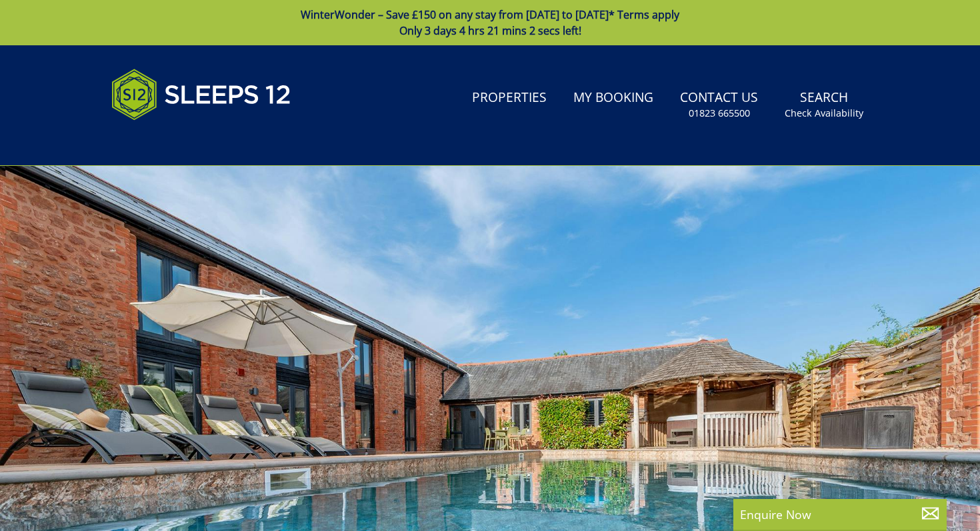 The image size is (980, 531). I want to click on p: Enquire Now, so click(840, 515).